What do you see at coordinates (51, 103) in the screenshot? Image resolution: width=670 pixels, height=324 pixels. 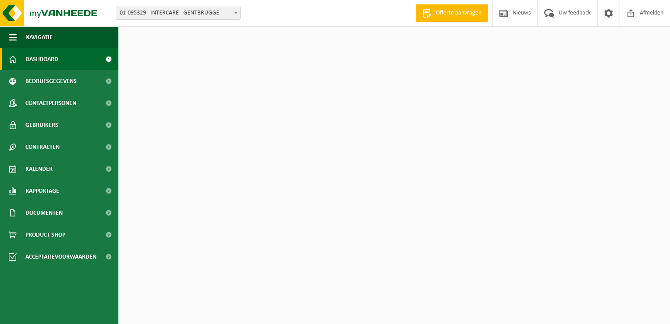 I see `span: Contactpersonen` at bounding box center [51, 103].